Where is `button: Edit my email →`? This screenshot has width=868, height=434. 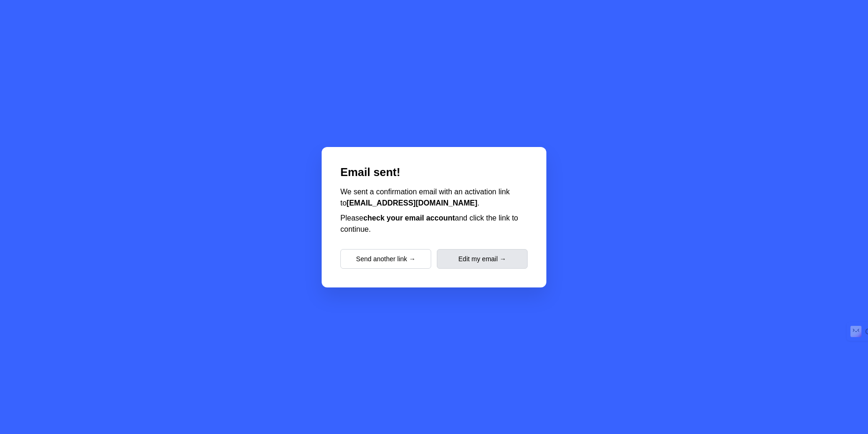
button: Edit my email → is located at coordinates (482, 259).